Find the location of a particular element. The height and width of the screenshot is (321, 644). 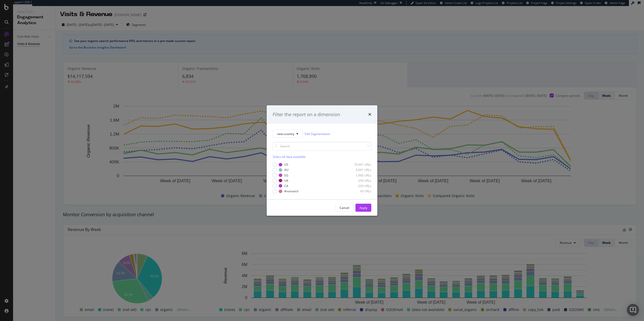

div: 4,641 URLs is located at coordinates (359, 170).